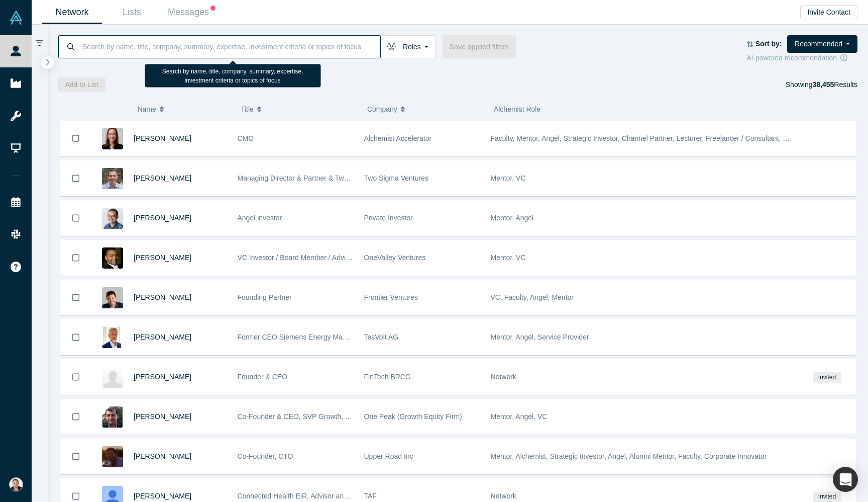 The width and height of the screenshot is (868, 502). I want to click on span: CMO, so click(246, 139).